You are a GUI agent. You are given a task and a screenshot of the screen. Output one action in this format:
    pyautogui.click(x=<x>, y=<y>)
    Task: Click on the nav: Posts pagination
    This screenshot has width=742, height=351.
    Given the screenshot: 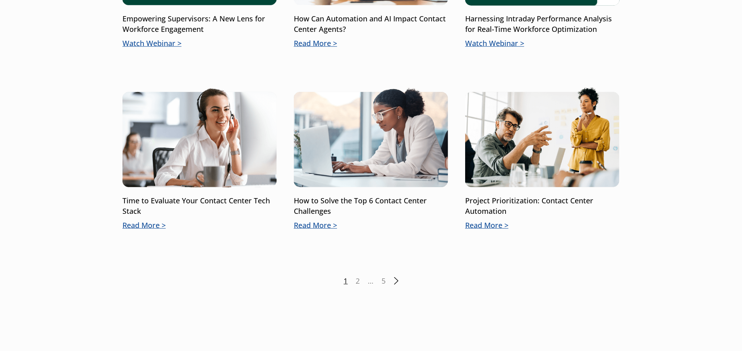 What is the action you would take?
    pyautogui.click(x=371, y=282)
    